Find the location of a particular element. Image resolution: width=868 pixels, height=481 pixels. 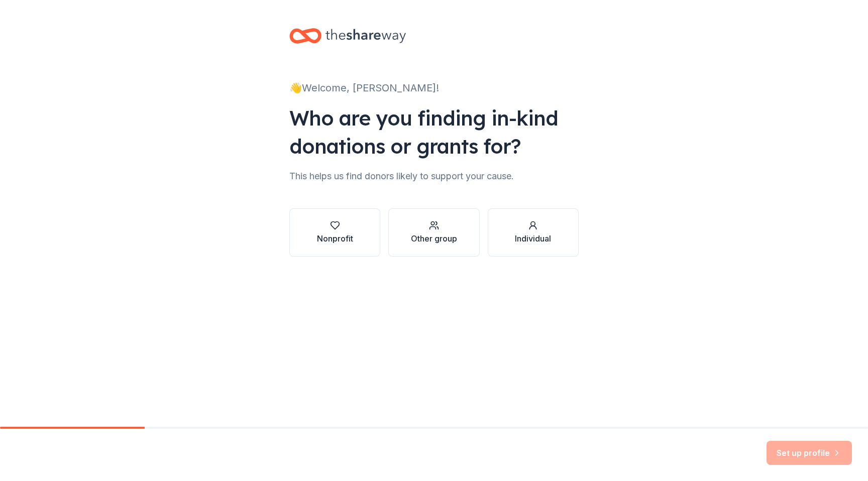

button: Individual is located at coordinates (533, 233).